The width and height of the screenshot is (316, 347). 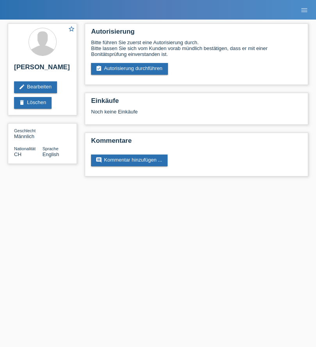 I want to click on span: Nationalität, so click(x=25, y=148).